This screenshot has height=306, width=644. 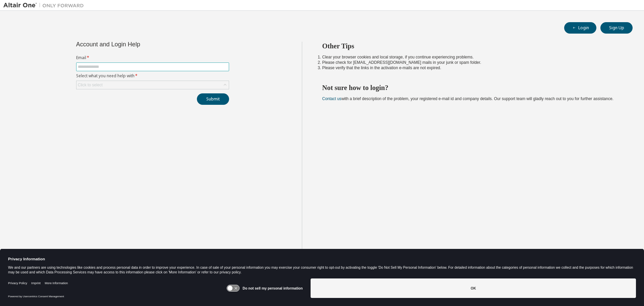 I want to click on a: Contact us, so click(x=332, y=99).